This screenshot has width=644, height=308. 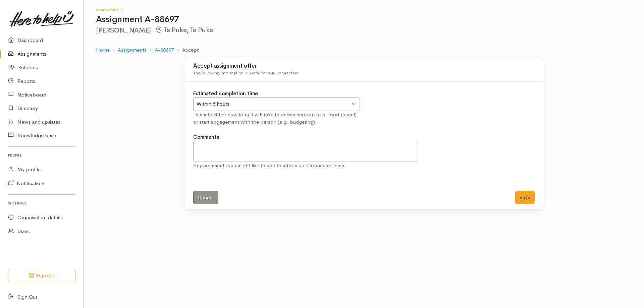 I want to click on div: Any comments you might like to add to inform our Connector team., so click(x=305, y=166).